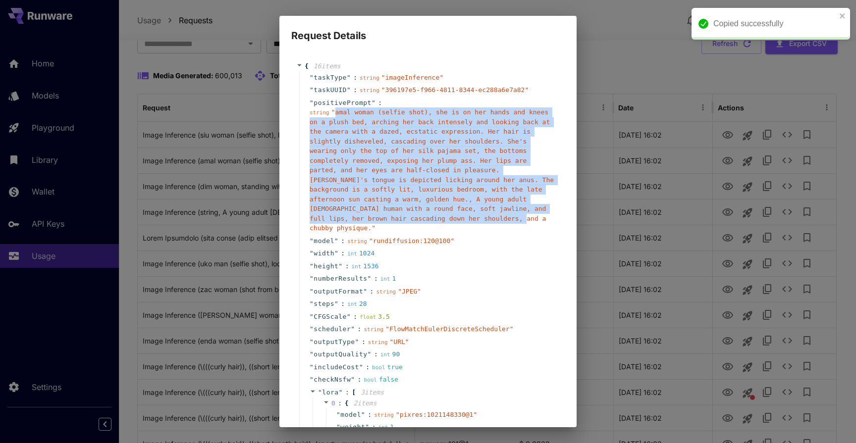 Image resolution: width=856 pixels, height=443 pixels. What do you see at coordinates (338, 292) in the screenshot?
I see `span: outputFormat` at bounding box center [338, 292].